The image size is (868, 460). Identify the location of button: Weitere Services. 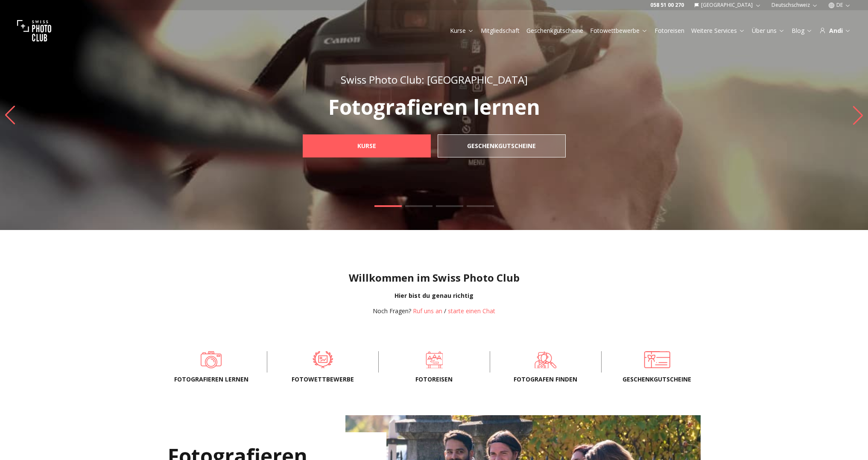
(719, 31).